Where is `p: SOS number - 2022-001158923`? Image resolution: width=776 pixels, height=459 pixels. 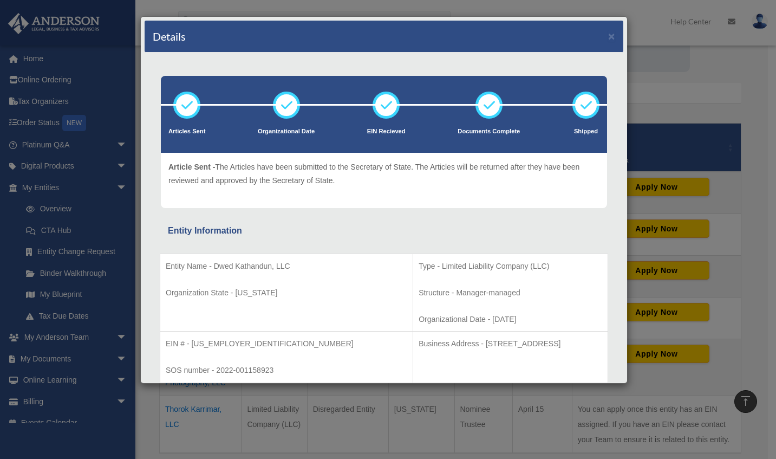
p: SOS number - 2022-001158923 is located at coordinates (287, 370).